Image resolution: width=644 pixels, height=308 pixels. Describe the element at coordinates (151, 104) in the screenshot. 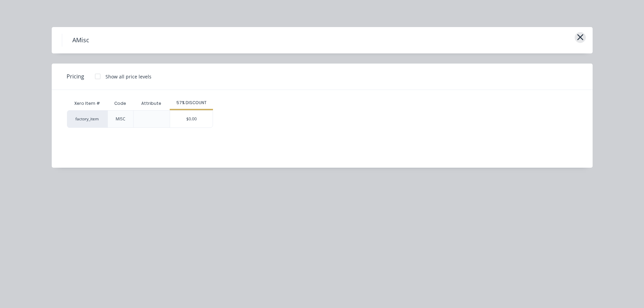

I see `div: Attribute` at that location.